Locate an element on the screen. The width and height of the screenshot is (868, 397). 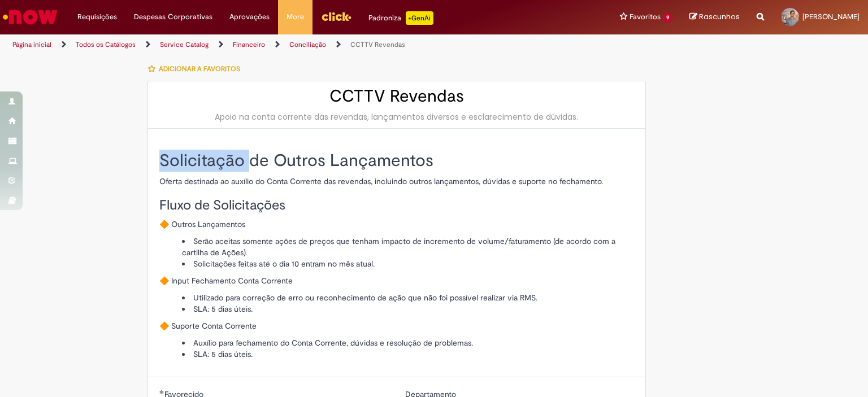
a: Conciliação is located at coordinates (308, 45).